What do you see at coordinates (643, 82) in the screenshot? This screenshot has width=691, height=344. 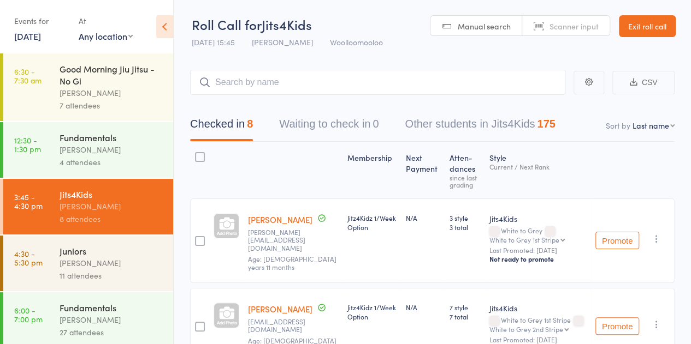 I see `button: CSV` at bounding box center [643, 82].